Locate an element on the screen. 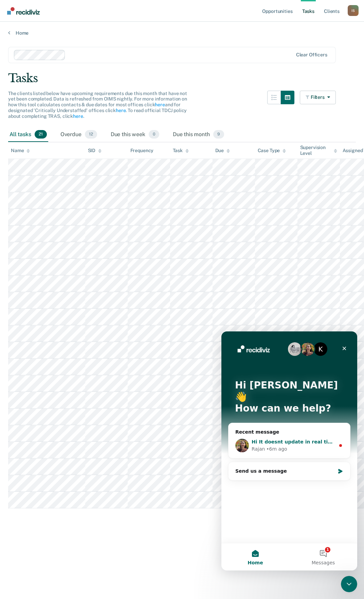 The width and height of the screenshot is (364, 599). div: Frequency is located at coordinates (142, 151).